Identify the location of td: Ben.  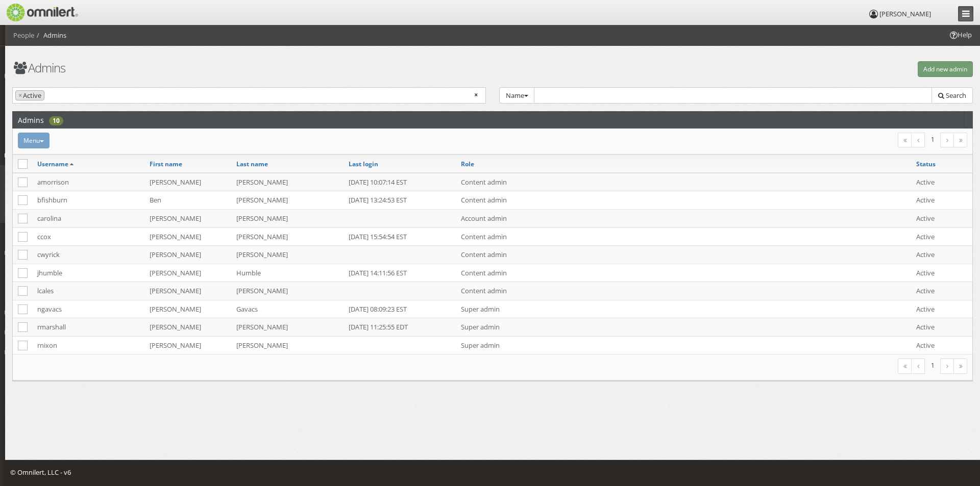
(188, 201).